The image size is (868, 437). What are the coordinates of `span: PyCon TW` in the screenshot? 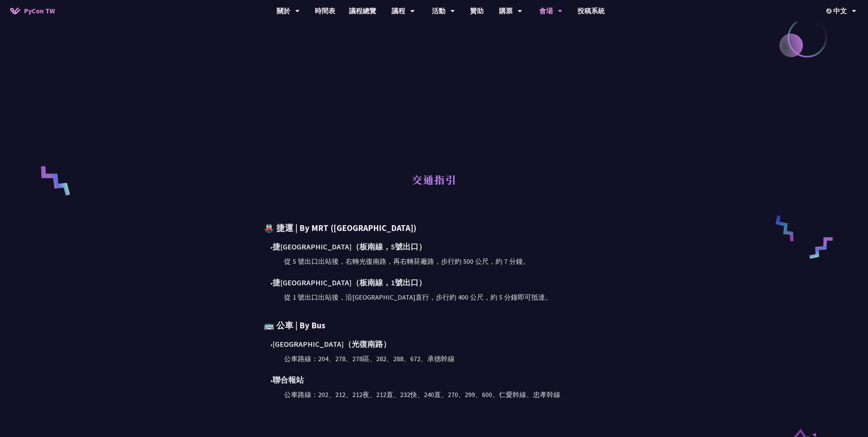 It's located at (39, 11).